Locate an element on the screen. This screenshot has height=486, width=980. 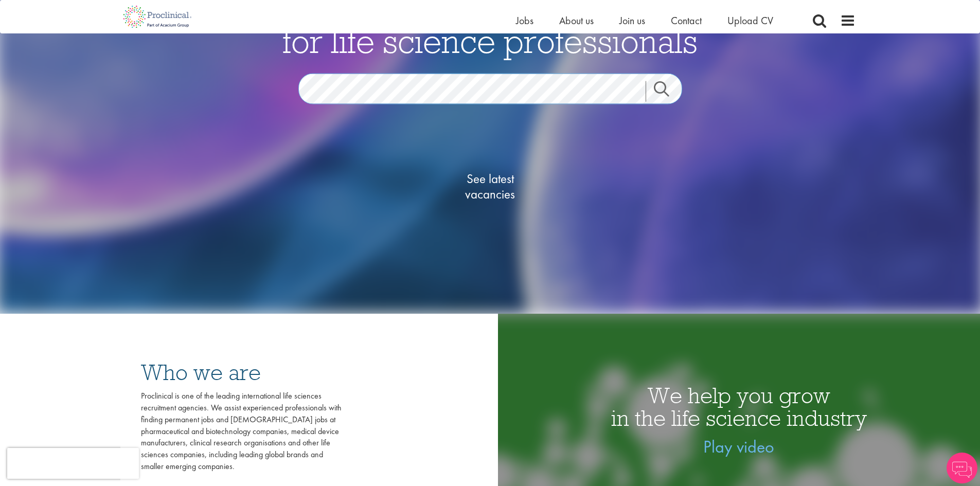
a: Upload CV is located at coordinates (751, 21).